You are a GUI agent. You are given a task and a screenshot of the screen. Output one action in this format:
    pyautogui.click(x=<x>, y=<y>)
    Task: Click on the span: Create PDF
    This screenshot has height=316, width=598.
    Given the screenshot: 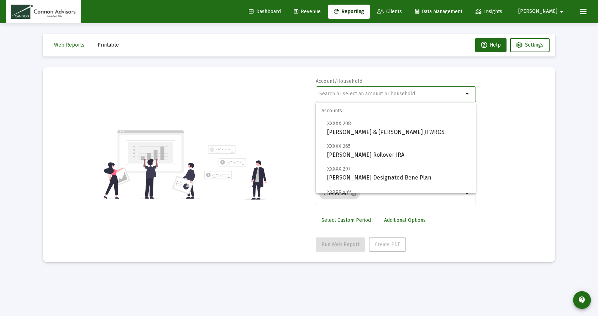 What is the action you would take?
    pyautogui.click(x=387, y=245)
    